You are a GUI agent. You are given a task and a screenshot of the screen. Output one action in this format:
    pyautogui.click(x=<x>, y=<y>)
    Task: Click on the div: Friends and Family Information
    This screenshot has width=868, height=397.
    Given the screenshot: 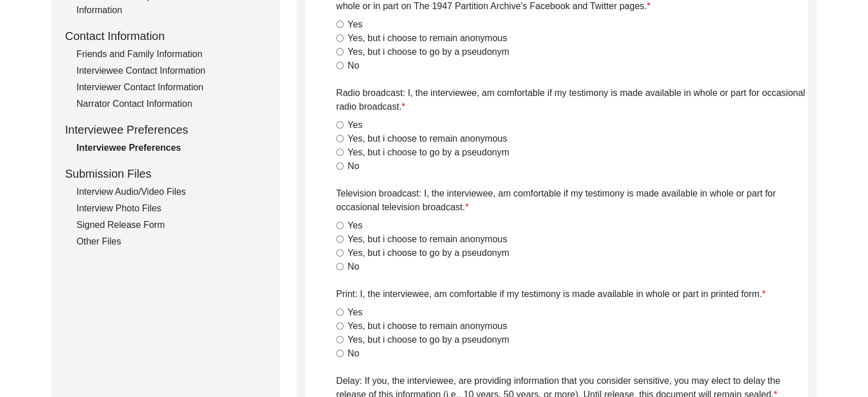 What is the action you would take?
    pyautogui.click(x=171, y=54)
    